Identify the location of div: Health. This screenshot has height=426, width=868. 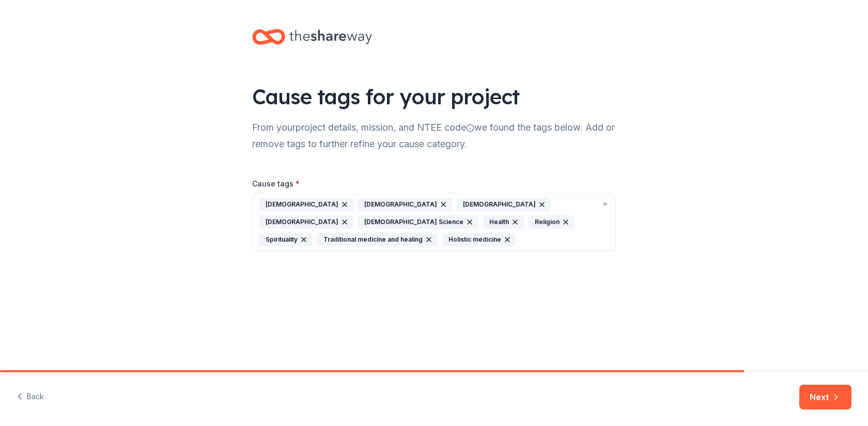
(503, 222).